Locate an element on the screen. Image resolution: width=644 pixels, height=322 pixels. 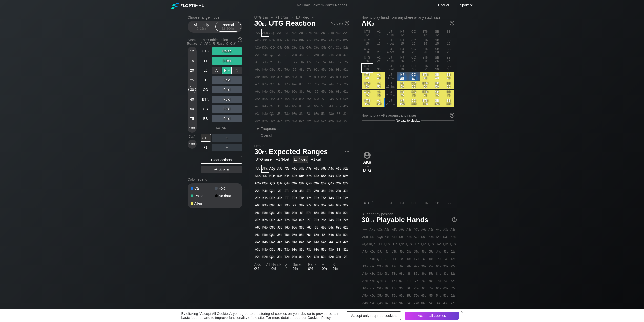
div: T9o is located at coordinates (287, 69).